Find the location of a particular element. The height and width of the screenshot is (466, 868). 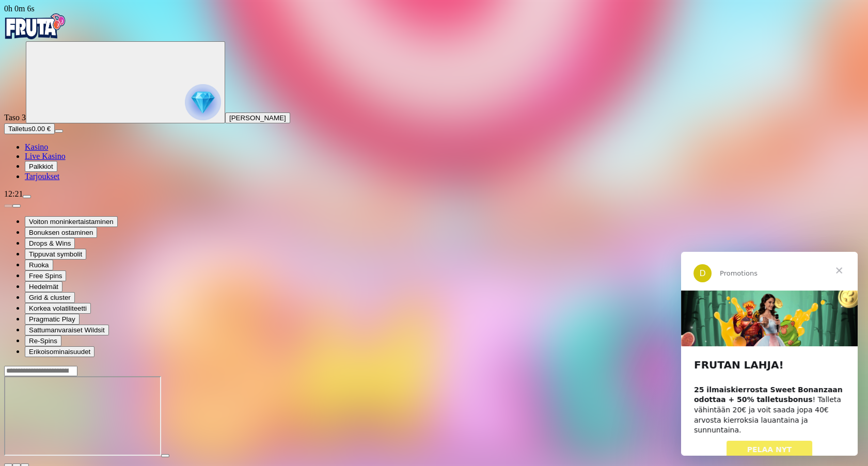

span: Re-Spins is located at coordinates (43, 340).